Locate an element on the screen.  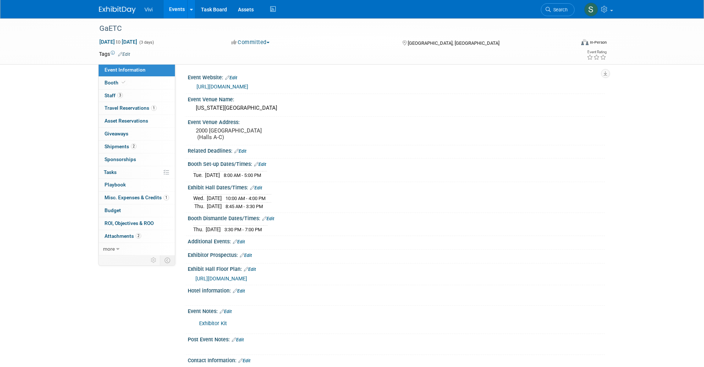
a: Tasks is located at coordinates (137, 172).